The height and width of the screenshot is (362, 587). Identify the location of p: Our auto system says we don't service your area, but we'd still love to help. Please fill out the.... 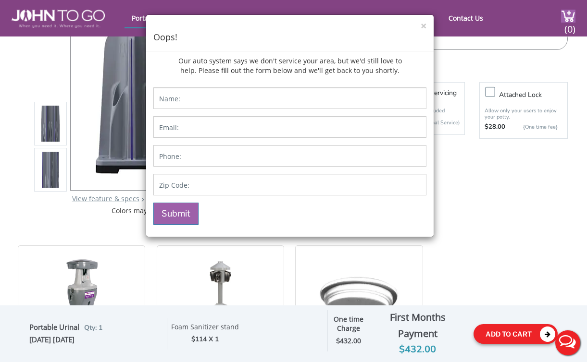
(290, 66).